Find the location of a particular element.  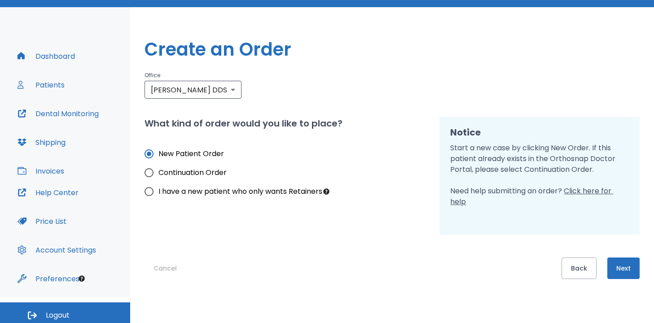

p: Office is located at coordinates (193, 75).